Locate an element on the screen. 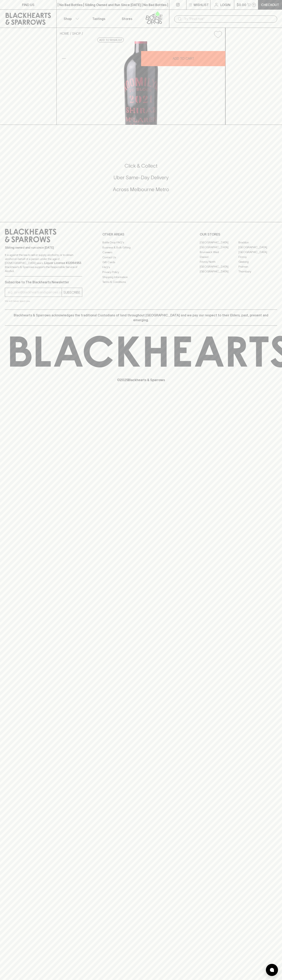  a: Careers is located at coordinates (141, 253).